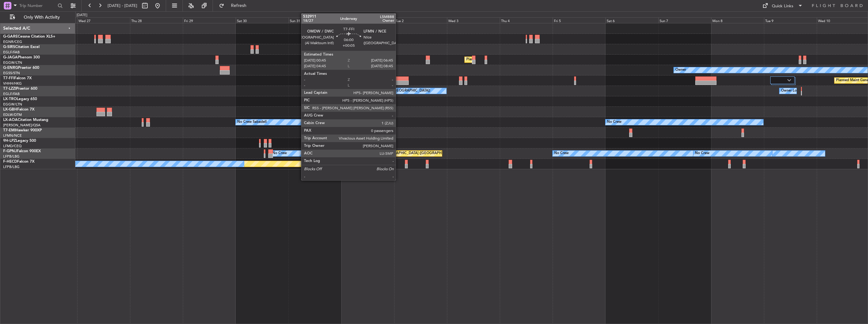  Describe the element at coordinates (209, 21) in the screenshot. I see `div: Fri 29` at that location.